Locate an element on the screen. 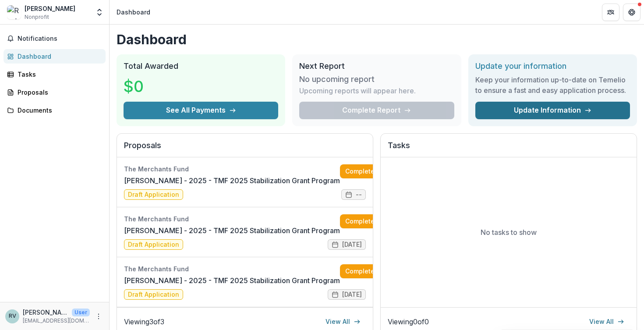 The image size is (644, 330). a: Documents is located at coordinates (55, 110).